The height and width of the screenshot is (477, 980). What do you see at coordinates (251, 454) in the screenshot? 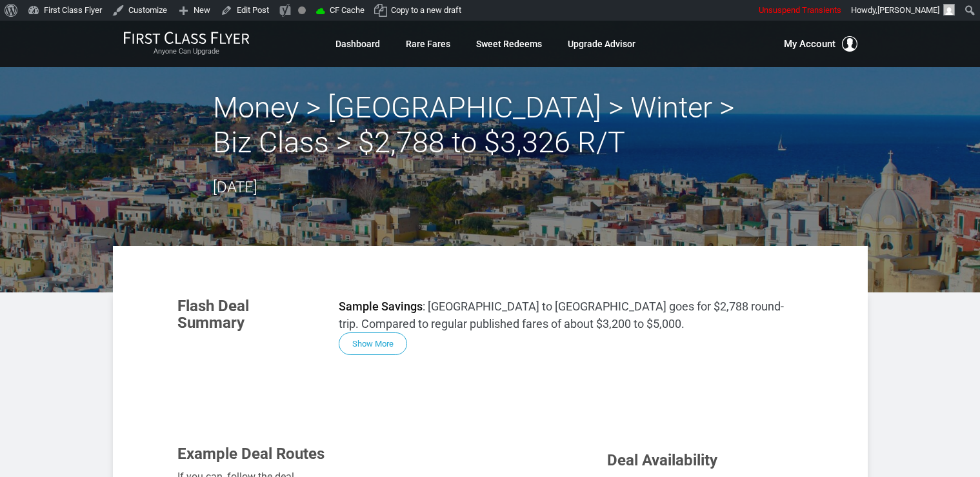
I see `span: Example Deal Routes` at bounding box center [251, 454].